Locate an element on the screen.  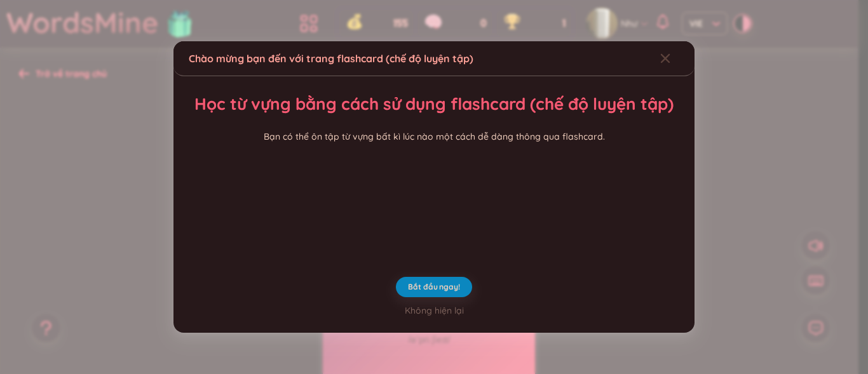
span: Bắt đầu ngay! is located at coordinates (434, 287).